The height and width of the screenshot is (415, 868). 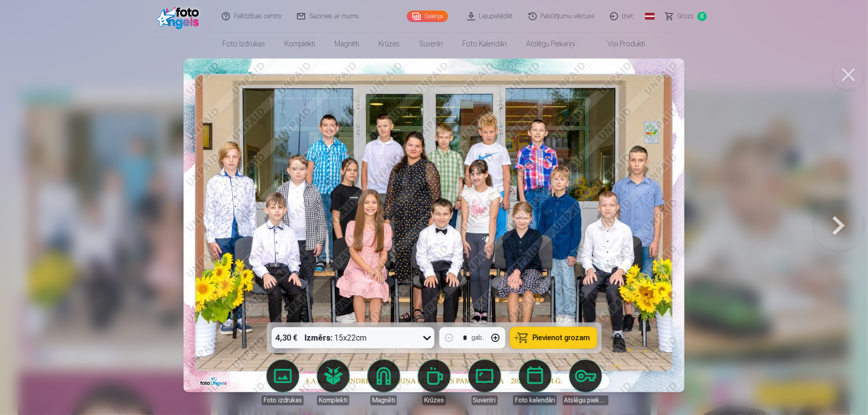 What do you see at coordinates (620, 44) in the screenshot?
I see `a: Visi produkti` at bounding box center [620, 44].